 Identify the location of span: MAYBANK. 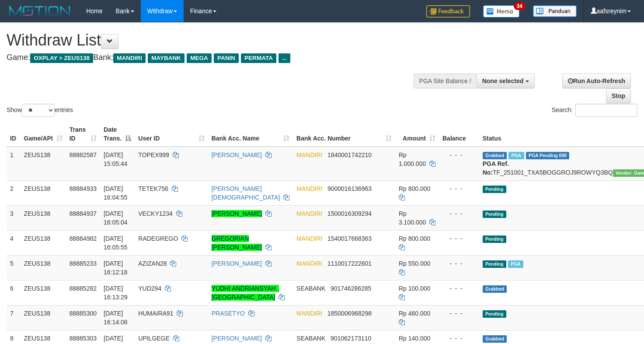
(166, 58).